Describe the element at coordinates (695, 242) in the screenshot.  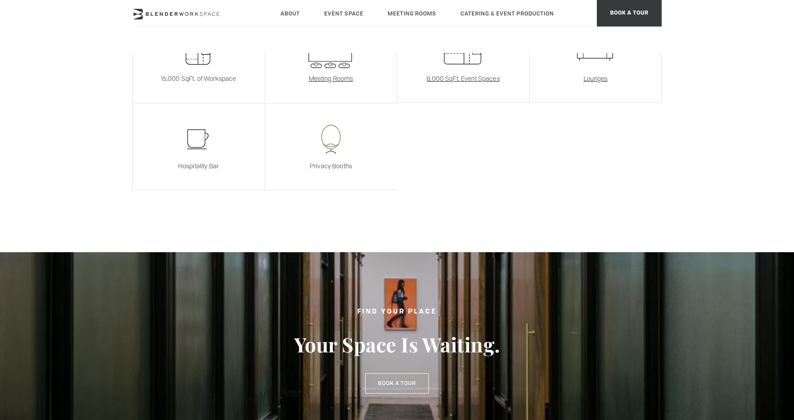
I see `div: Chat Widget` at that location.